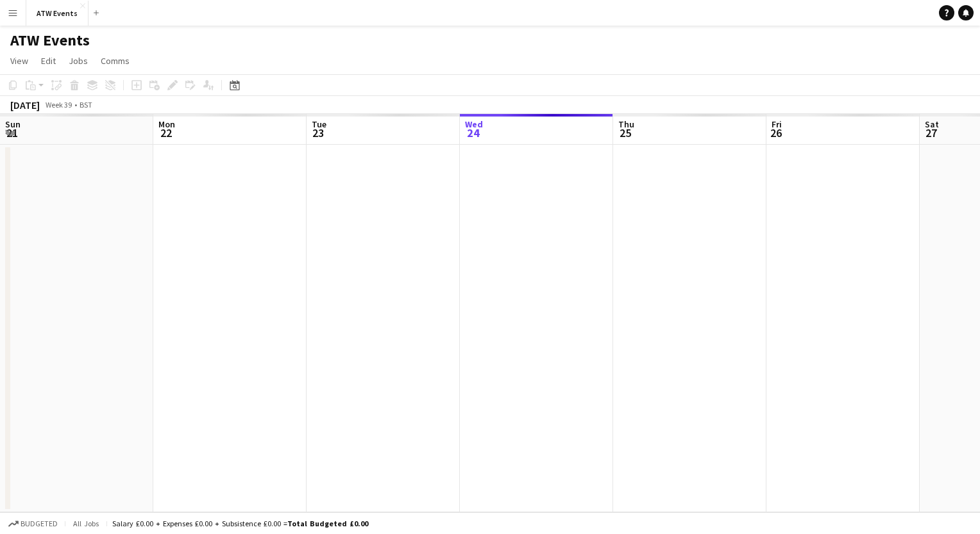 Image resolution: width=980 pixels, height=534 pixels. Describe the element at coordinates (33, 524) in the screenshot. I see `button: Budgeted` at that location.